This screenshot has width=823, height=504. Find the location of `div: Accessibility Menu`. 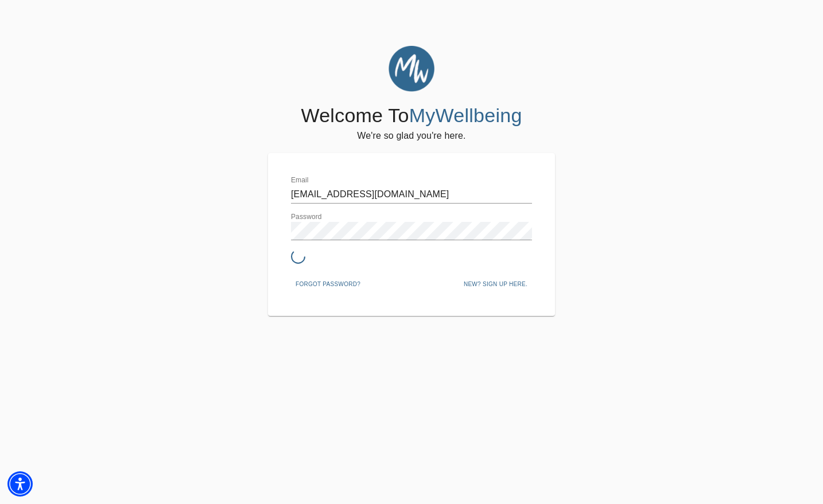

div: Accessibility Menu is located at coordinates (20, 484).